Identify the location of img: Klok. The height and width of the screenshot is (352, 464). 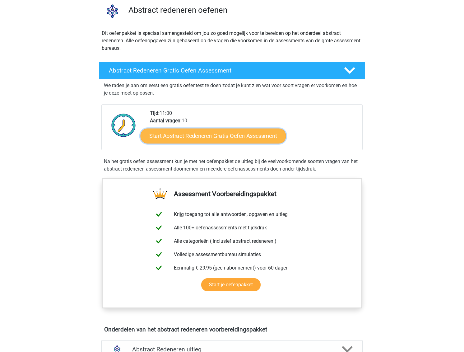
(123, 125).